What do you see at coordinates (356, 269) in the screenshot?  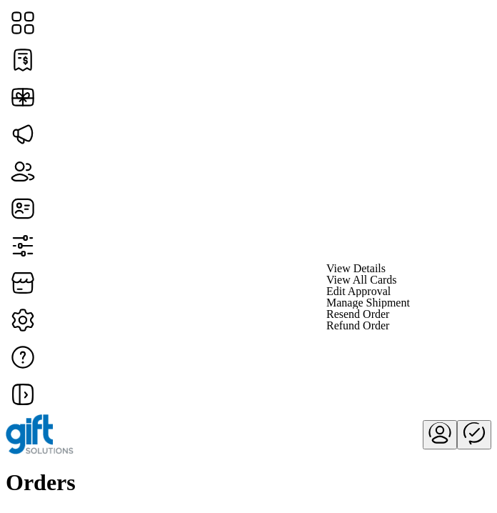 I see `span: View Details` at bounding box center [356, 269].